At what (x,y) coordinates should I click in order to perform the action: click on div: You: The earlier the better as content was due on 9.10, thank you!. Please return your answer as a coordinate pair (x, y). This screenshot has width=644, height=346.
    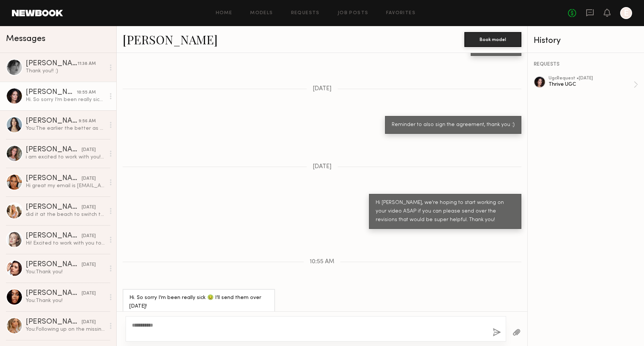
    Looking at the image, I should click on (65, 128).